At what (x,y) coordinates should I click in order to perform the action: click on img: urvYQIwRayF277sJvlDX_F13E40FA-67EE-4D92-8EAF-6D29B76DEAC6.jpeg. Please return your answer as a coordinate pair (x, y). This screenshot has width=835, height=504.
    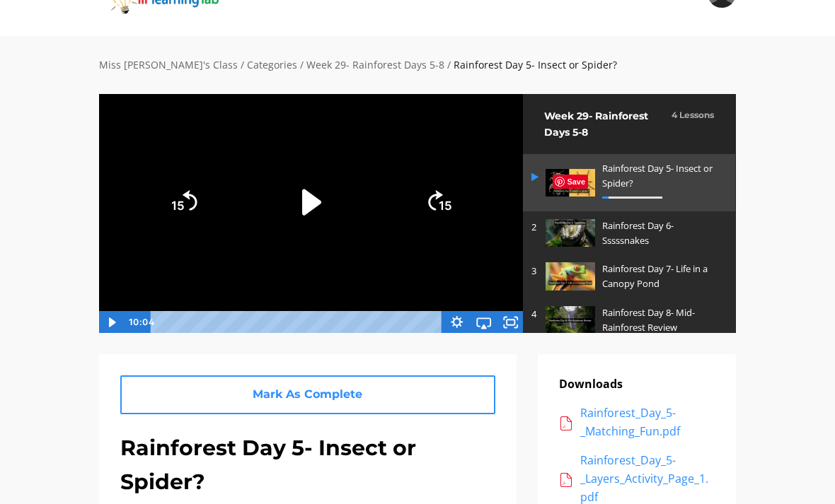
    Looking at the image, I should click on (570, 182).